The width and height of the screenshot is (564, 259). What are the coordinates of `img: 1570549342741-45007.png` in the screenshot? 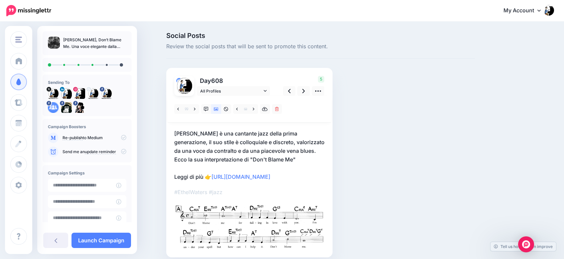 It's located at (67, 93).